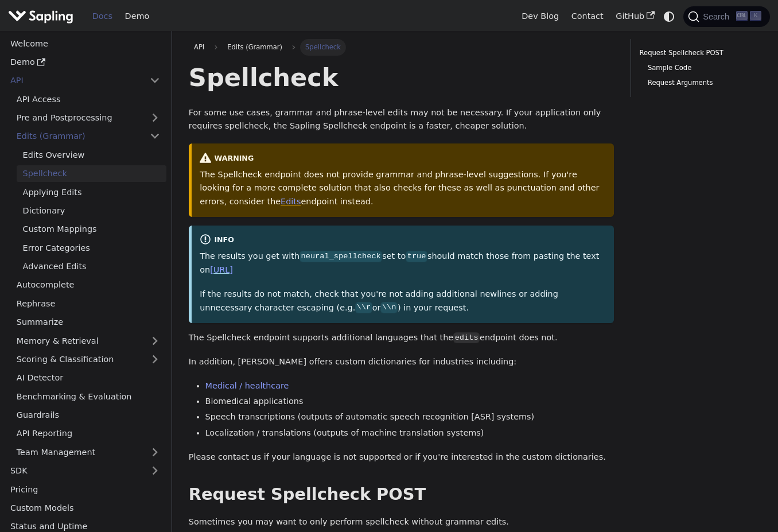 The height and width of the screenshot is (532, 778). What do you see at coordinates (92, 211) in the screenshot?
I see `a: Dictionary` at bounding box center [92, 211].